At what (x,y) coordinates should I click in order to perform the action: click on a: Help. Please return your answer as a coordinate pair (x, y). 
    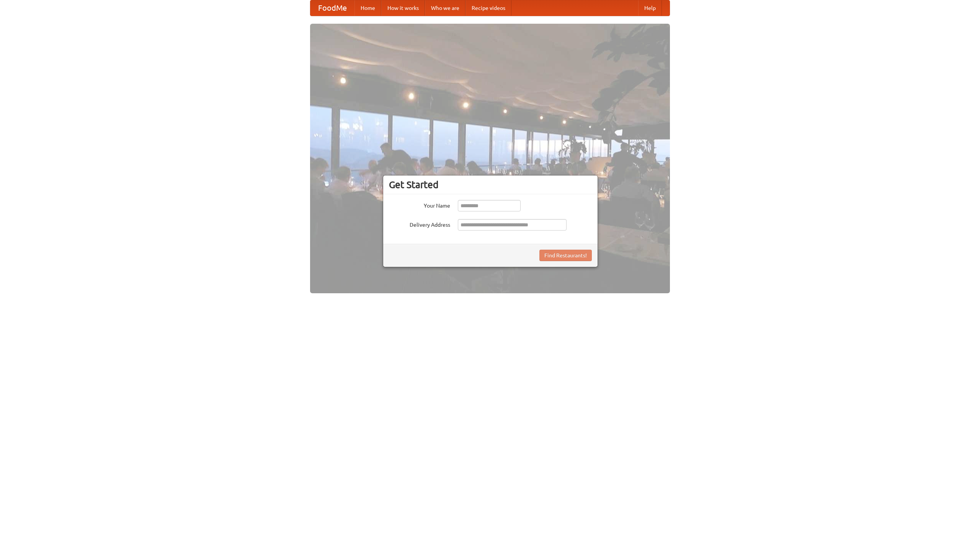
    Looking at the image, I should click on (649, 8).